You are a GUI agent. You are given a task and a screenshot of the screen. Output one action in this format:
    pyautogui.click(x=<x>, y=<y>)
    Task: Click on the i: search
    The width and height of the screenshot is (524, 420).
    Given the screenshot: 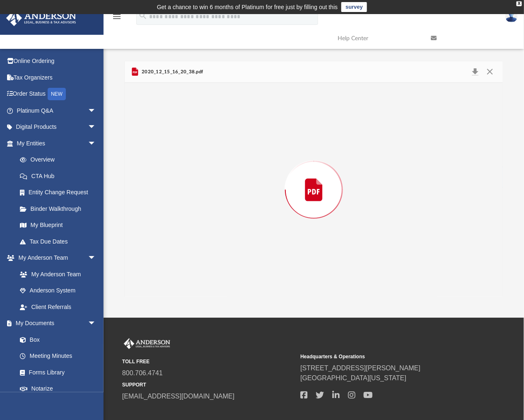 What is the action you would take?
    pyautogui.click(x=143, y=16)
    